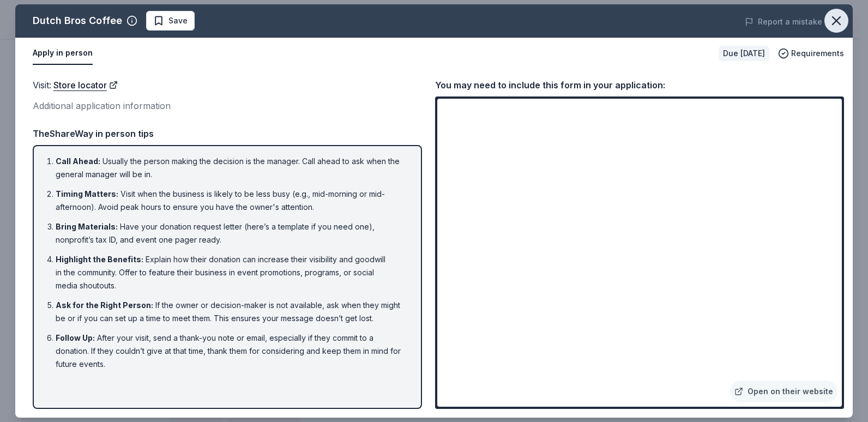 Image resolution: width=868 pixels, height=422 pixels. I want to click on li: Visit when the business is likely to be less busy (e.g., mid-morning or mid-afternoon). Avoid pea..., so click(231, 201).